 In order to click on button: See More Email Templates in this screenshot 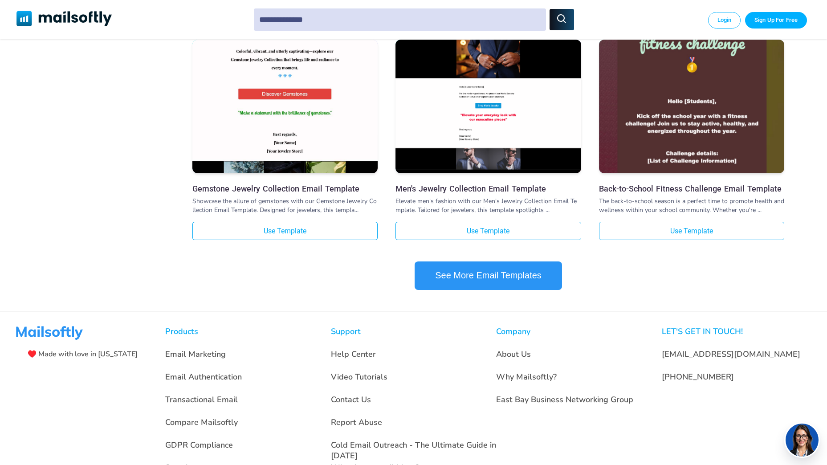, I will do `click(488, 276)`.